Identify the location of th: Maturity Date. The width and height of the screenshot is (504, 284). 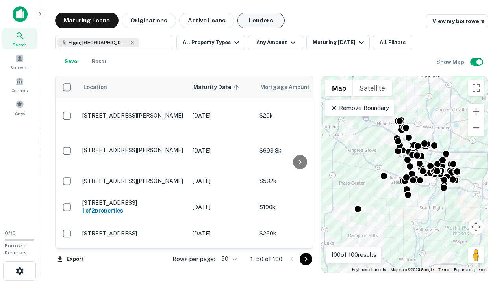
(222, 87).